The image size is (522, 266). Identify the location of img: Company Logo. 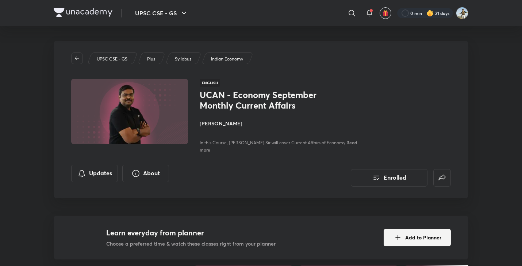
(83, 12).